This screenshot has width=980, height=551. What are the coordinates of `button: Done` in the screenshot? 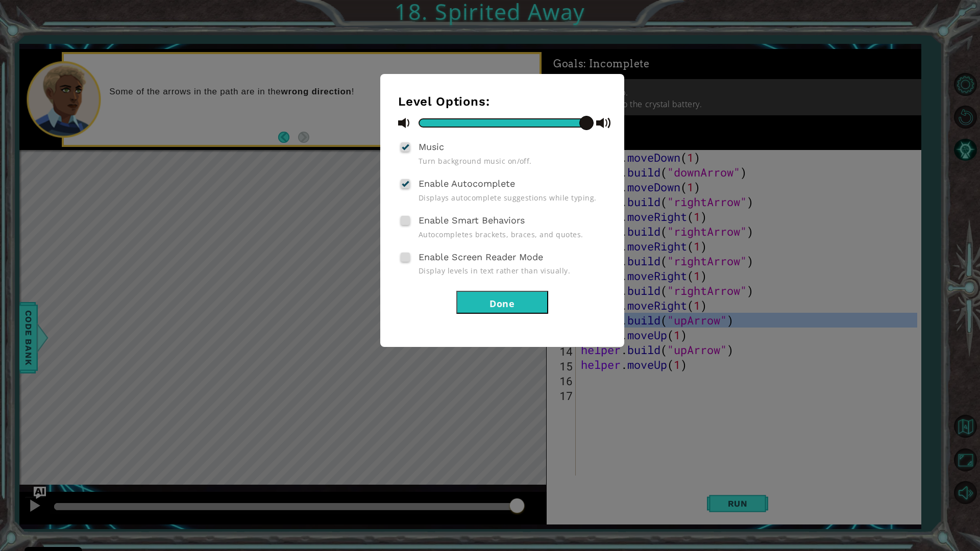 It's located at (502, 302).